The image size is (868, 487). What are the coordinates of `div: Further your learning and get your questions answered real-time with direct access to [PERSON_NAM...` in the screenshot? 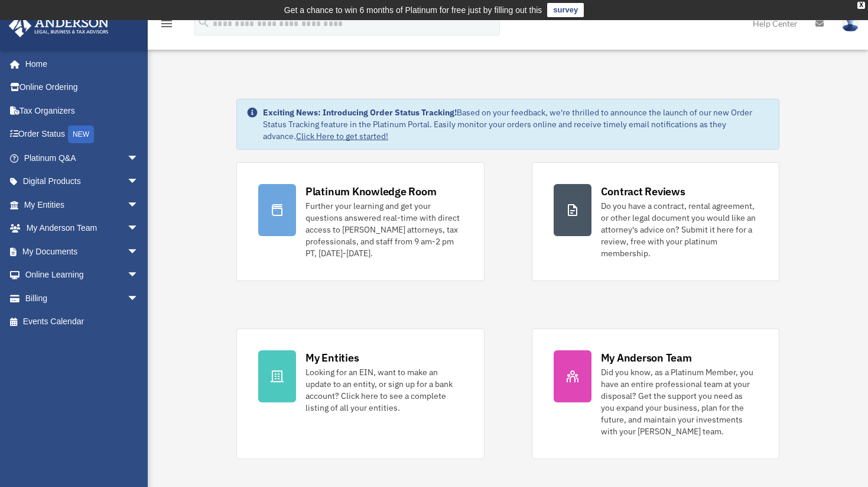 It's located at (384, 230).